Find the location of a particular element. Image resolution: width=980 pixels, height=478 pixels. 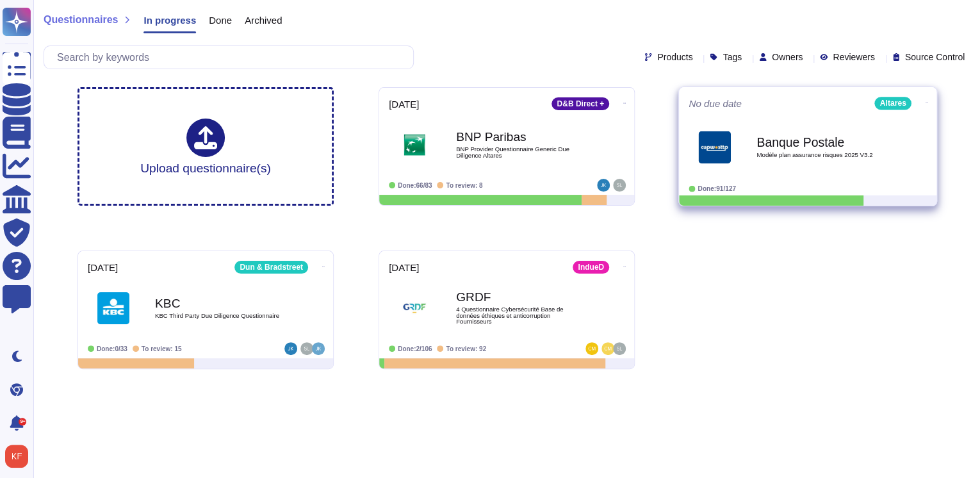

span: 4 Questionnaire Cybersécurité Base de données éthiques et anticorruption Fournisseurs is located at coordinates (520, 315).